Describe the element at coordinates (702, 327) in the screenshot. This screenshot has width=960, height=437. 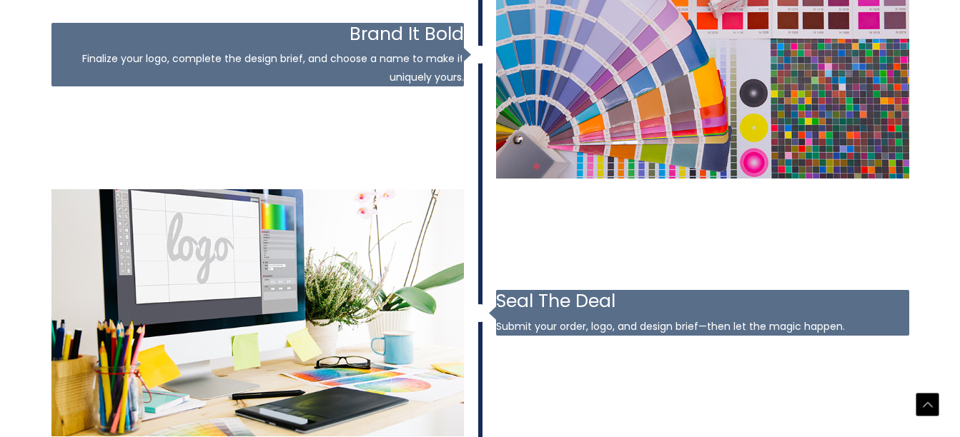
I see `p: Submit your order, logo, and design brief—then let the magic happen.` at that location.